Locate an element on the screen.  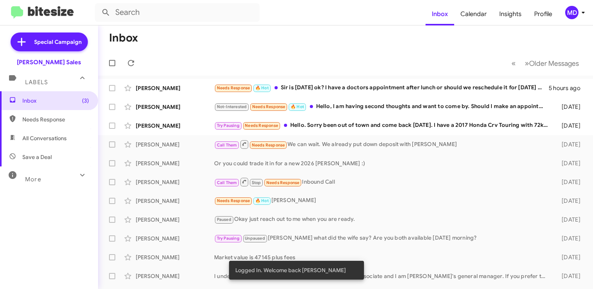
span: Not-Interested is located at coordinates (232, 107).